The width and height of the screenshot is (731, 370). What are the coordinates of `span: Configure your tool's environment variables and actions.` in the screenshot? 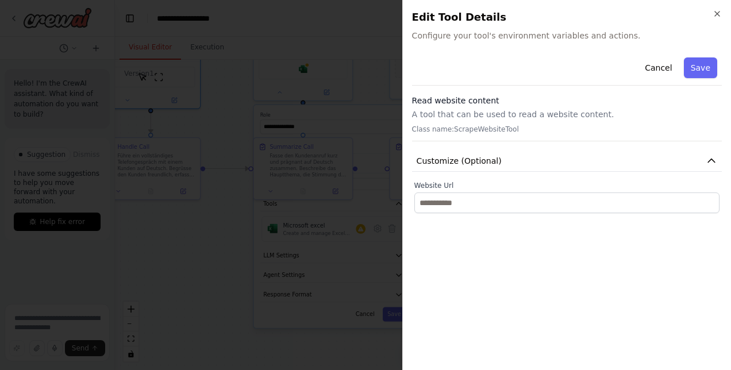 It's located at (566, 36).